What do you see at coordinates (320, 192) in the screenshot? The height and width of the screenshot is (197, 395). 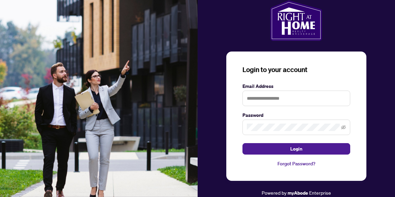 I see `span: Enterprise` at bounding box center [320, 192].